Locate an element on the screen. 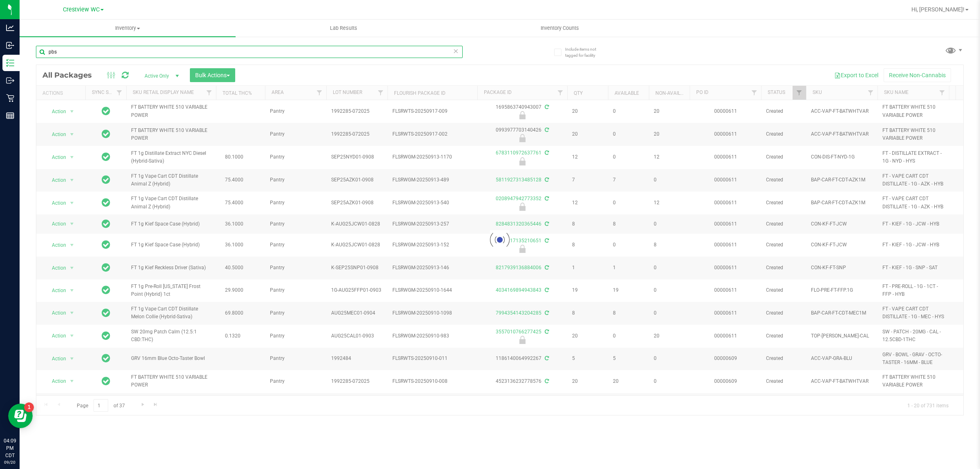 This screenshot has width=980, height=469. inline-svg: Inventory is located at coordinates (10, 63).